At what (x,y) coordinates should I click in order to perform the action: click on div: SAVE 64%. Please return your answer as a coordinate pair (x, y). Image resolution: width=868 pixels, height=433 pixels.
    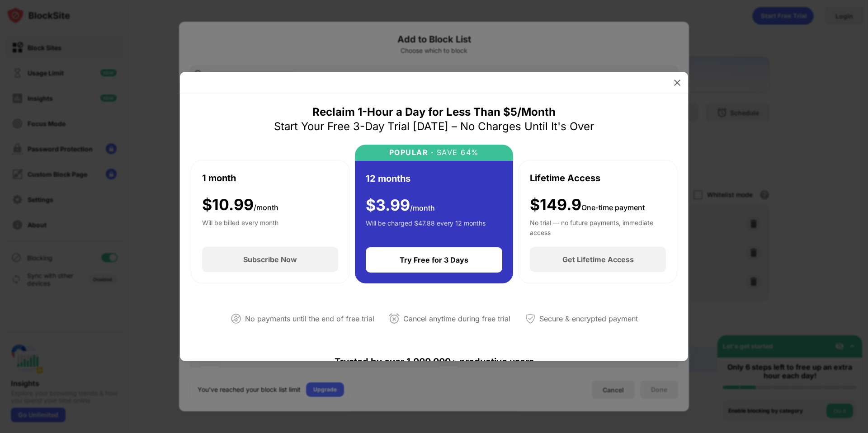
    Looking at the image, I should click on (456, 152).